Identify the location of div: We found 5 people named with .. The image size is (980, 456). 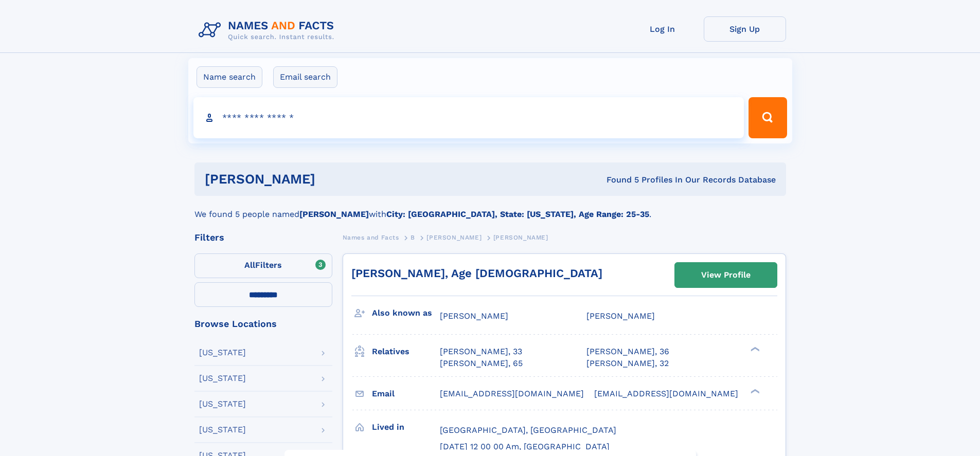
(490, 208).